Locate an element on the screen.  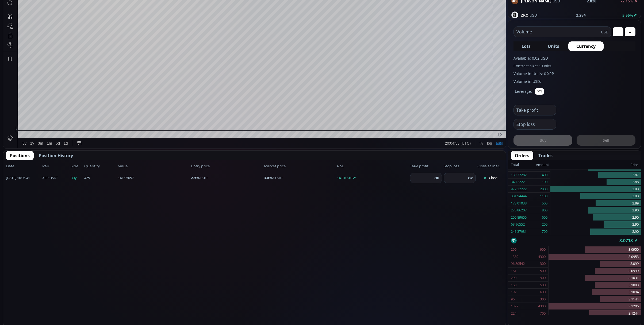
div: Toggle Log Scale is located at coordinates (486, 236).